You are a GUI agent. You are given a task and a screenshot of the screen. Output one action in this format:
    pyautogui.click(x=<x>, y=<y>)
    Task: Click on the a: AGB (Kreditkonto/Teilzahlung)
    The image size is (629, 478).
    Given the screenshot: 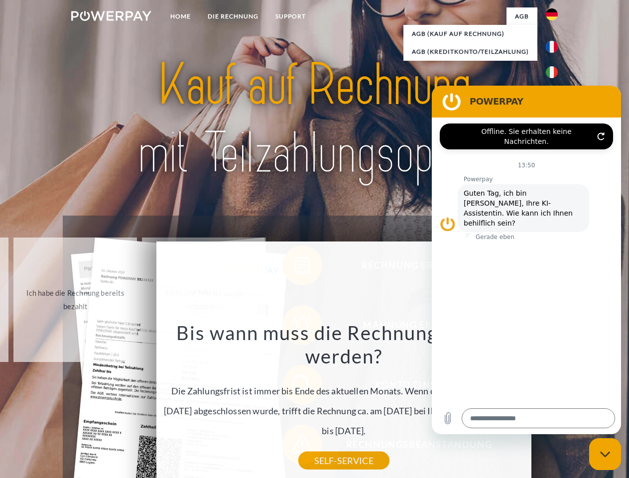 What is the action you would take?
    pyautogui.click(x=470, y=52)
    